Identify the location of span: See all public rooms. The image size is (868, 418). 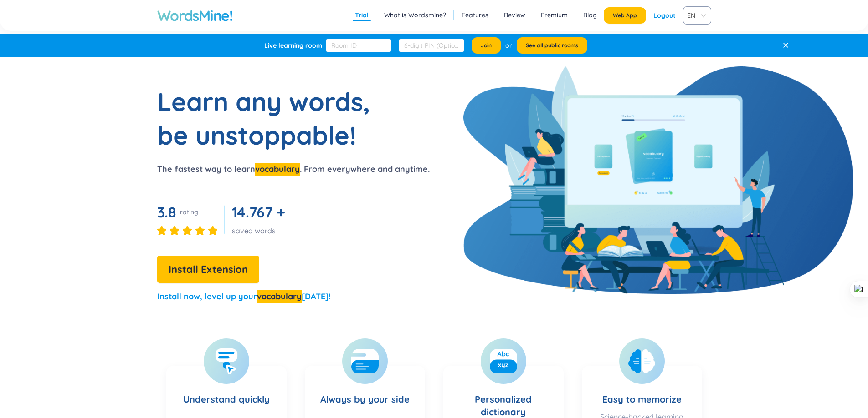
(552, 46).